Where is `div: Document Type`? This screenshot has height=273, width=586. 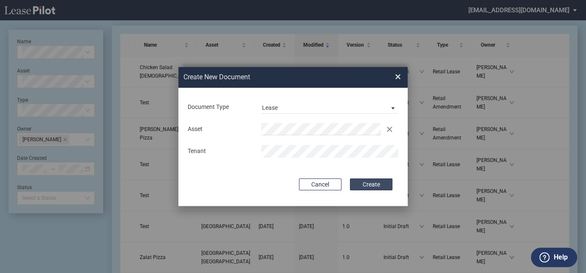
div: Document Type is located at coordinates (219, 107).